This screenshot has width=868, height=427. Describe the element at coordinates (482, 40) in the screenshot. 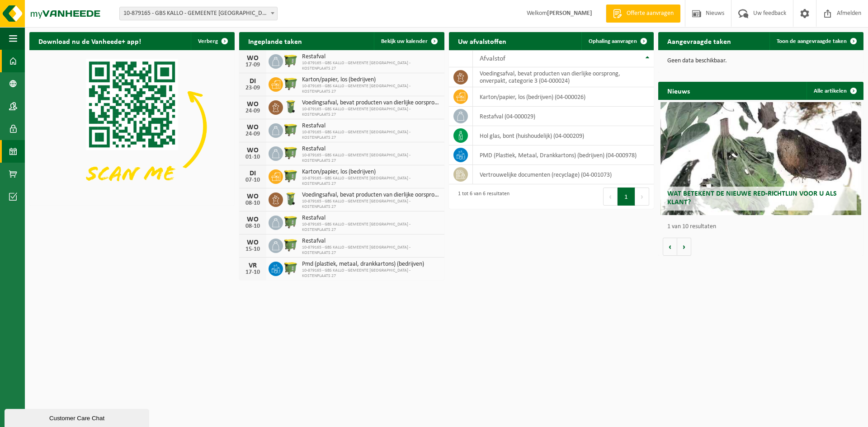

I see `h2: Uw afvalstoffen` at that location.